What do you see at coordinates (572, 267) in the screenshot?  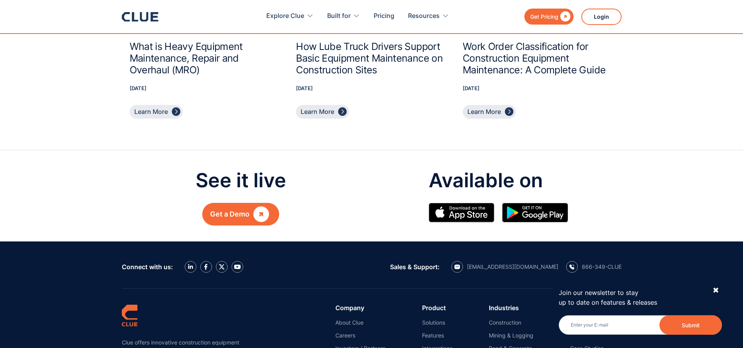 I see `img: calling icon` at bounding box center [572, 267].